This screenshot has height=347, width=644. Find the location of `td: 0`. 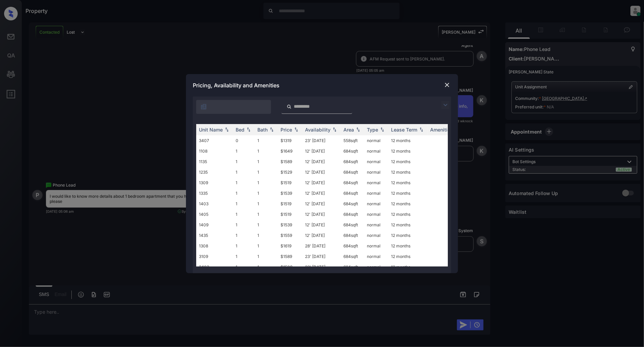

td: 0 is located at coordinates (244, 140).